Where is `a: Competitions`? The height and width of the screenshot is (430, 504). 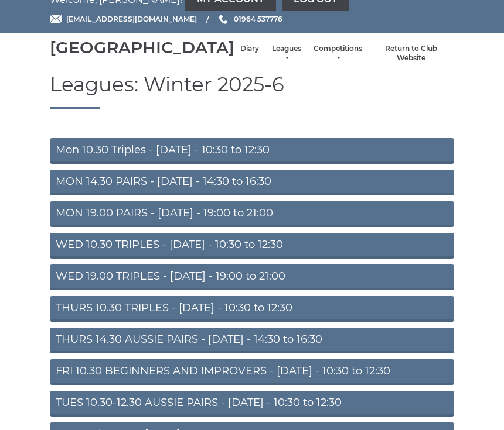 a: Competitions is located at coordinates (337, 53).